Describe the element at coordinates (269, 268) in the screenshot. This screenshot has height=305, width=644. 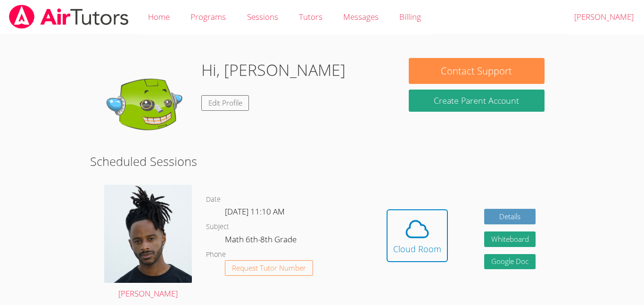
I see `span: Request Tutor Number` at that location.